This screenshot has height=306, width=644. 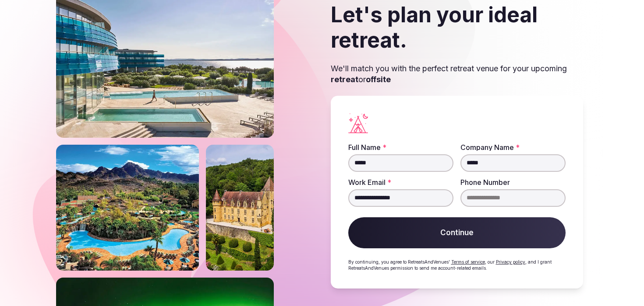 What do you see at coordinates (457, 27) in the screenshot?
I see `h2: Let's plan your ideal retreat.` at bounding box center [457, 27].